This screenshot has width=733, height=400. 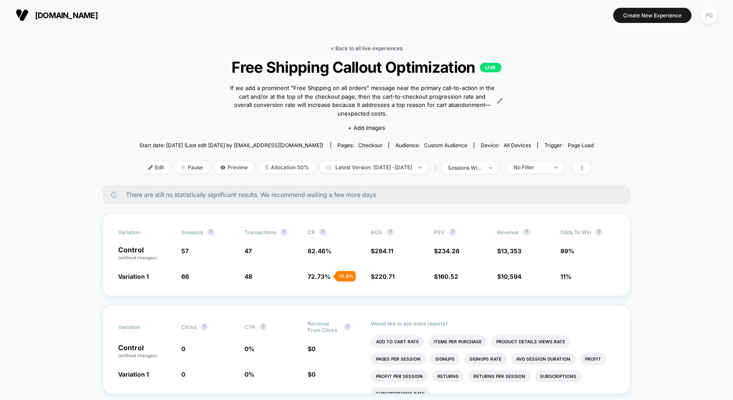 I want to click on span: Revenue From Clicks, so click(x=323, y=327).